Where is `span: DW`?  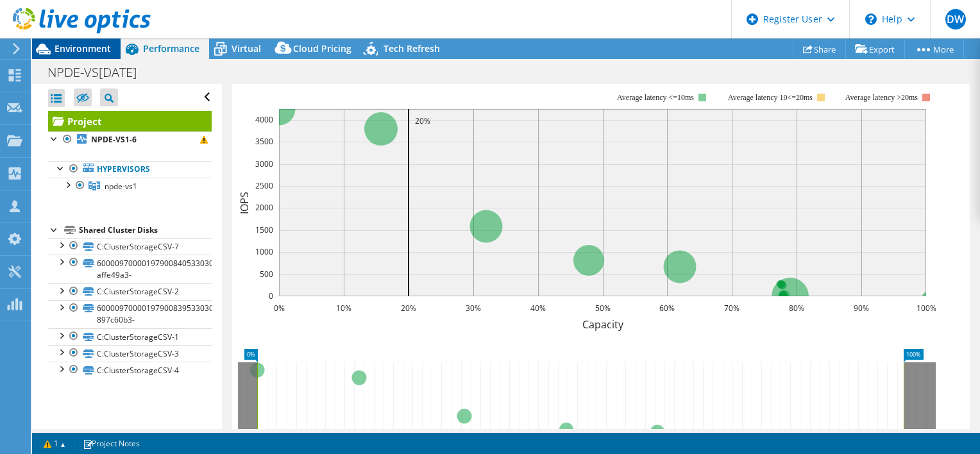 span: DW is located at coordinates (955, 19).